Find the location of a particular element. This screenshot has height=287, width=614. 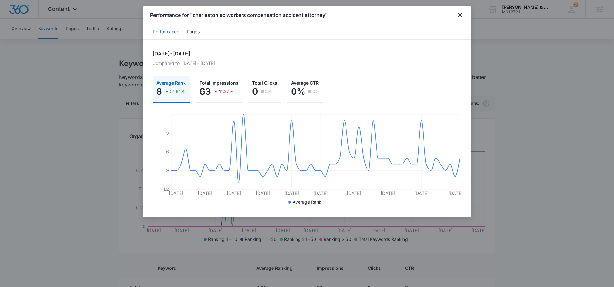

p: 8 is located at coordinates (159, 92).